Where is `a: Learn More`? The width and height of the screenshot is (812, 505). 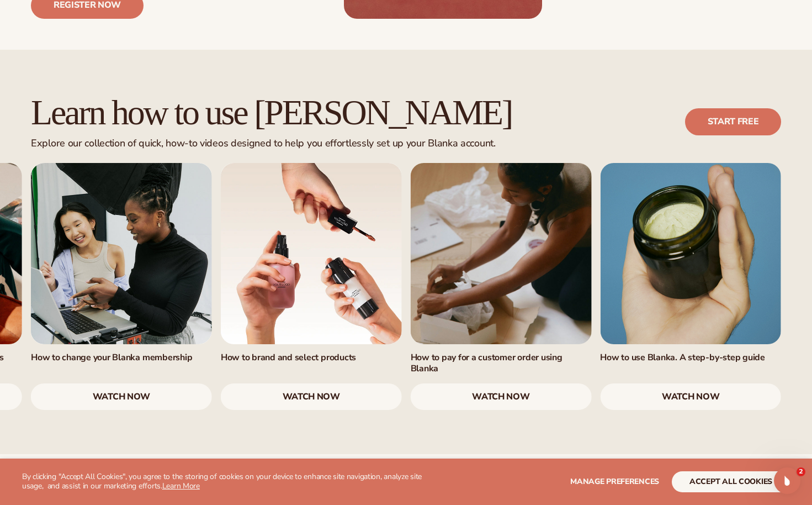 a: Learn More is located at coordinates (181, 486).